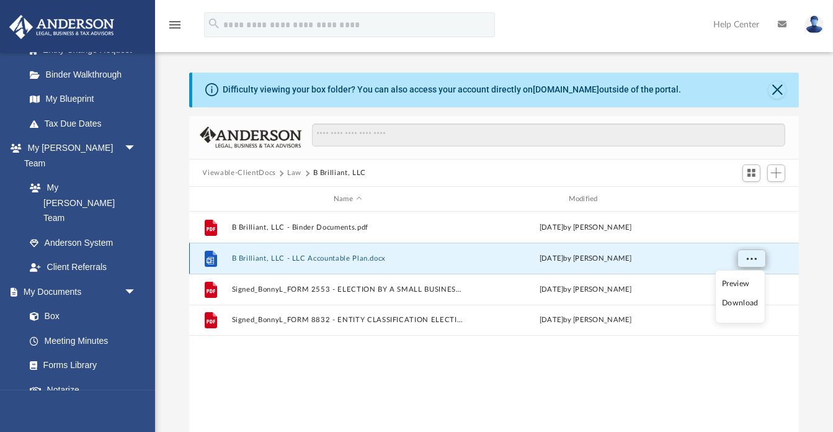 The width and height of the screenshot is (833, 432). I want to click on button: B Brilliant, LLC - LLC Accountable Plan.docx, so click(347, 258).